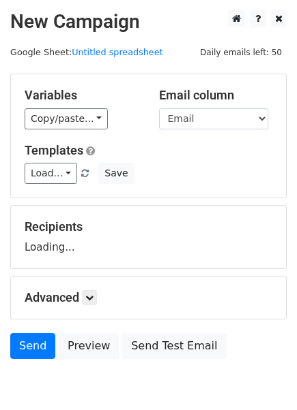 The image size is (297, 410). Describe the element at coordinates (148, 298) in the screenshot. I see `h5: Advanced` at that location.